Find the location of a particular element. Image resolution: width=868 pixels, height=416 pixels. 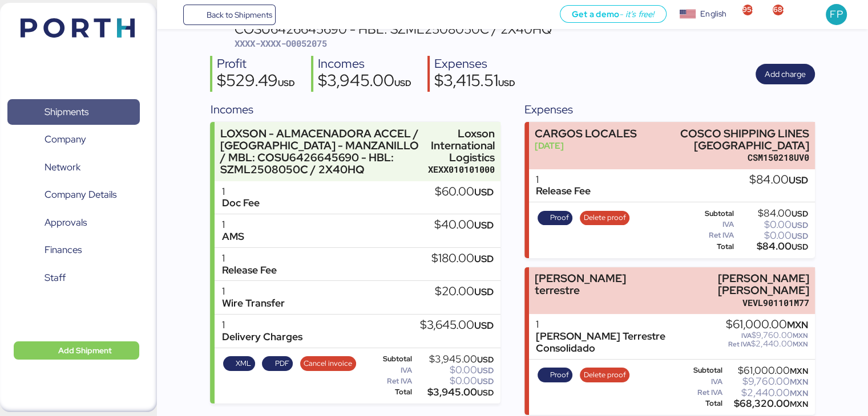

span: XXXX-XXXX-O0052075 is located at coordinates (280, 43).